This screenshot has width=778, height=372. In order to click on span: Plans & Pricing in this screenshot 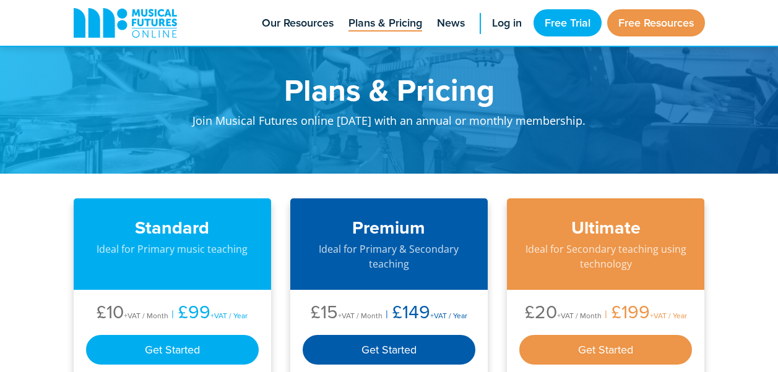, I will do `click(385, 23)`.